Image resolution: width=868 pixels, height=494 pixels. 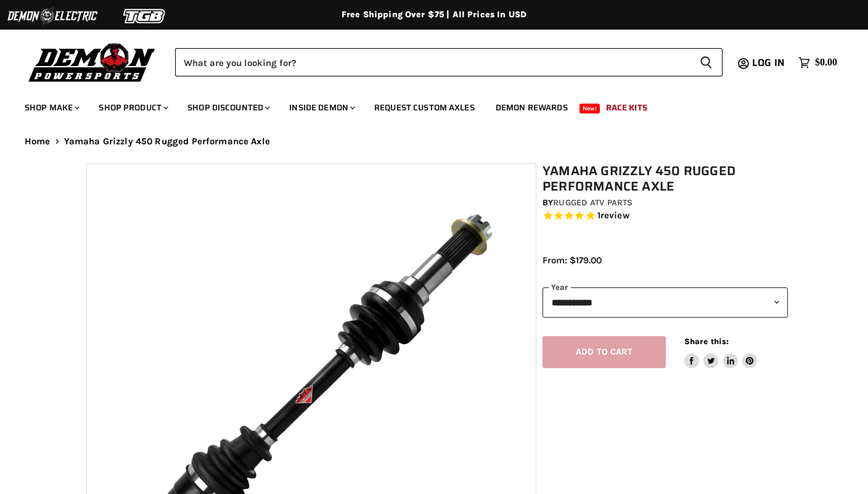 What do you see at coordinates (665, 216) in the screenshot?
I see `span: Rated 5.0 out of 5 stars 1 reviews` at bounding box center [665, 216].